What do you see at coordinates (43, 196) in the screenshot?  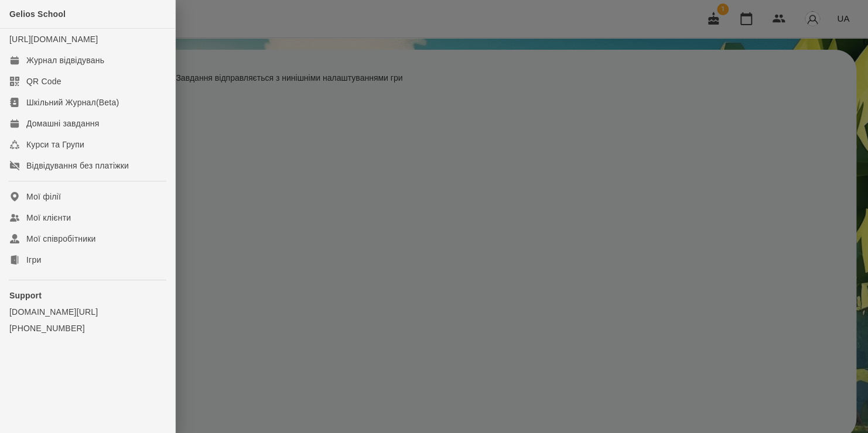 I see `div: Мої філії` at bounding box center [43, 196].